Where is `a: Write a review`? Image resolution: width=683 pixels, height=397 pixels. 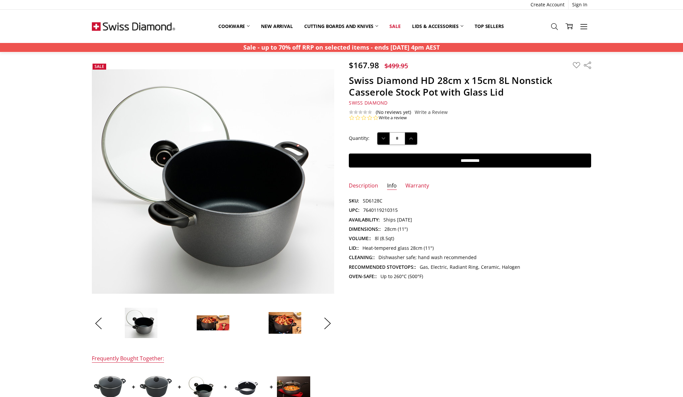
a: Write a review is located at coordinates (393, 118).